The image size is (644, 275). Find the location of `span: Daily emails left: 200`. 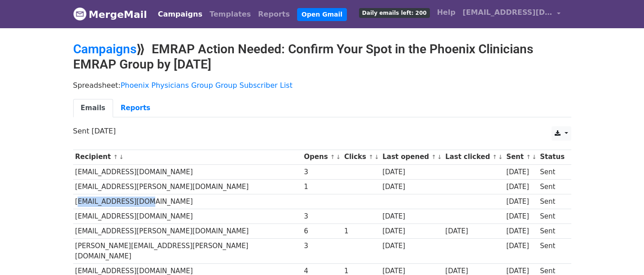

span: Daily emails left: 200 is located at coordinates (394, 13).